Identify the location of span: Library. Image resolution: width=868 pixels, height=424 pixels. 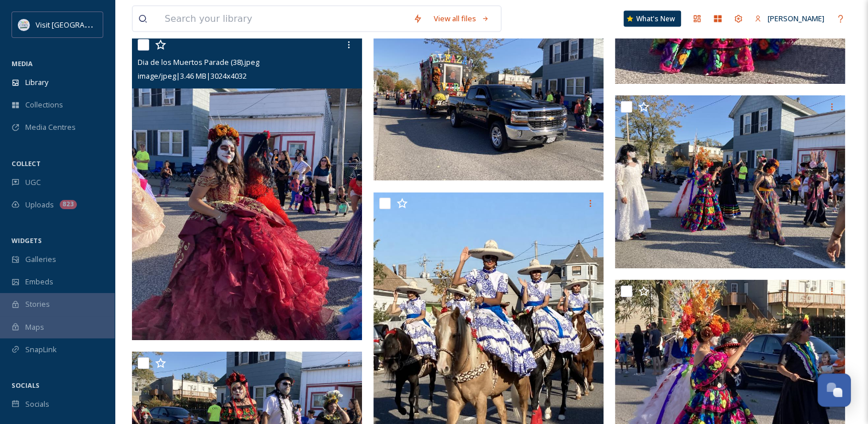
(36, 82).